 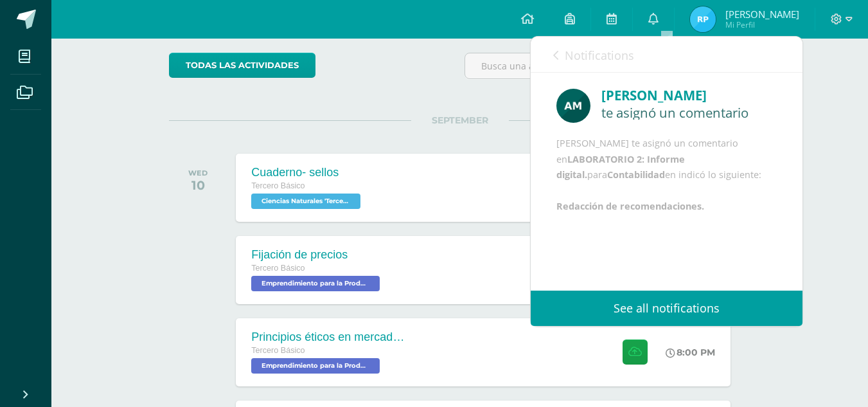 I want to click on a: See all notifications, so click(x=667, y=308).